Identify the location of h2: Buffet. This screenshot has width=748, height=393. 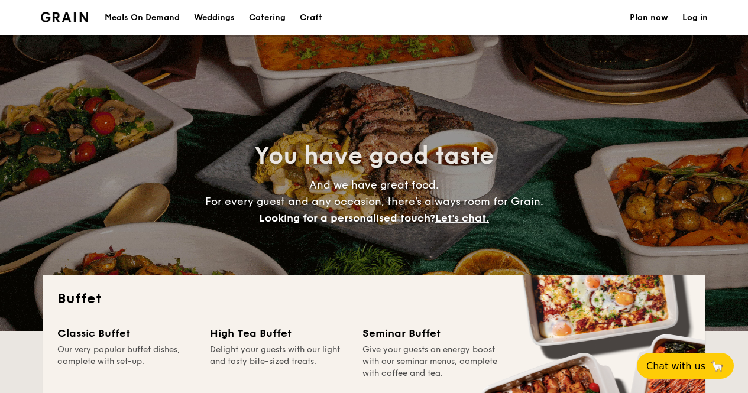
(374, 299).